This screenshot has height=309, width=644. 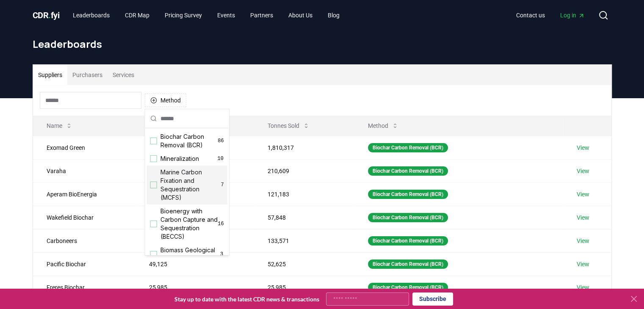 I want to click on td: 57,840, so click(x=194, y=217).